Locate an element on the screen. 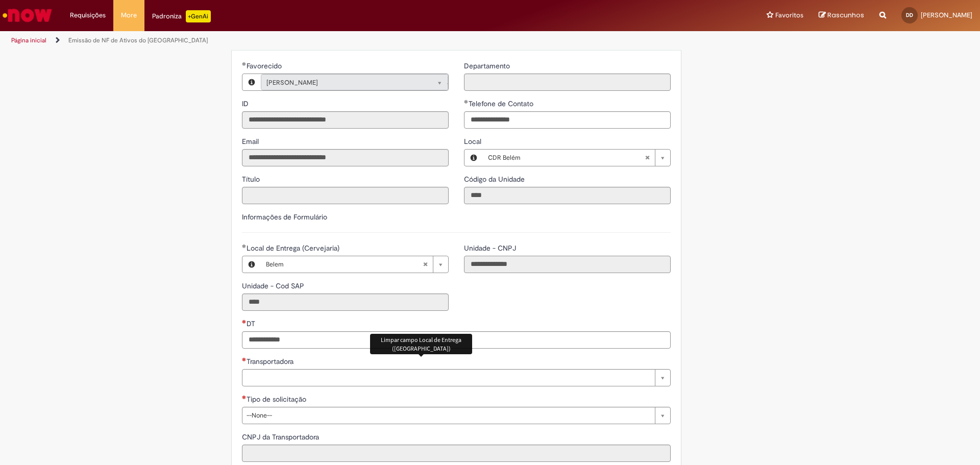  span: Requisições is located at coordinates (88, 15).